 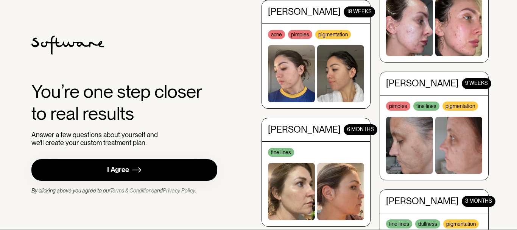 What do you see at coordinates (118, 170) in the screenshot?
I see `div: I Agree` at bounding box center [118, 170].